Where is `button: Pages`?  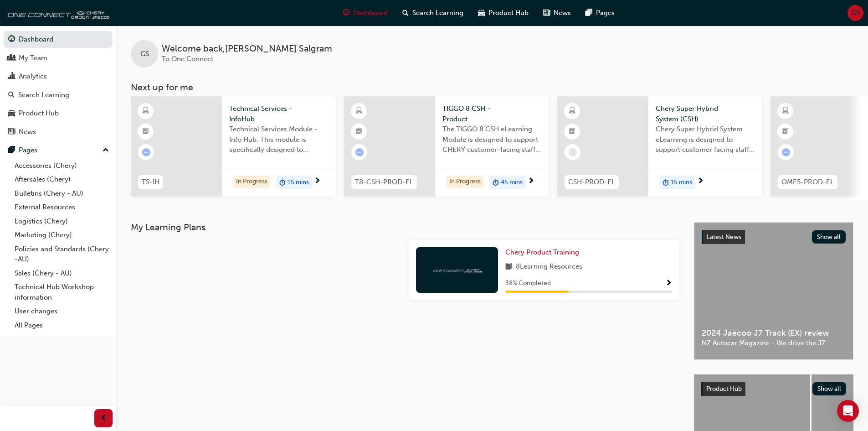
button: Pages is located at coordinates (58, 150).